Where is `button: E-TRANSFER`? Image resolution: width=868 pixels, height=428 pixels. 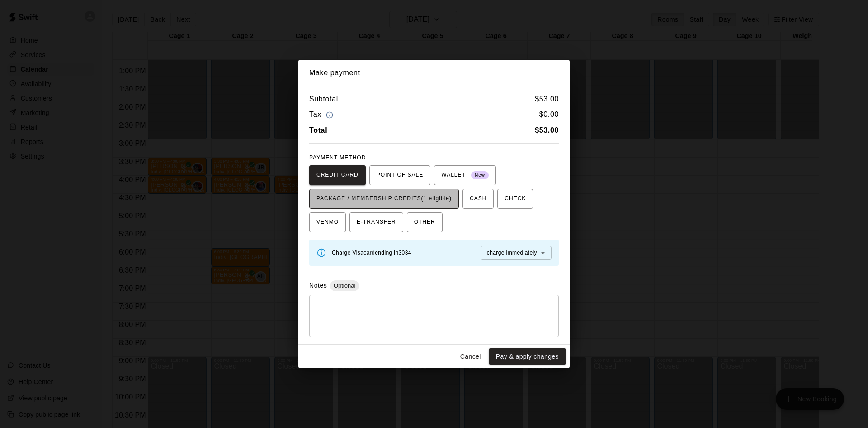
button: E-TRANSFER is located at coordinates (376, 222).